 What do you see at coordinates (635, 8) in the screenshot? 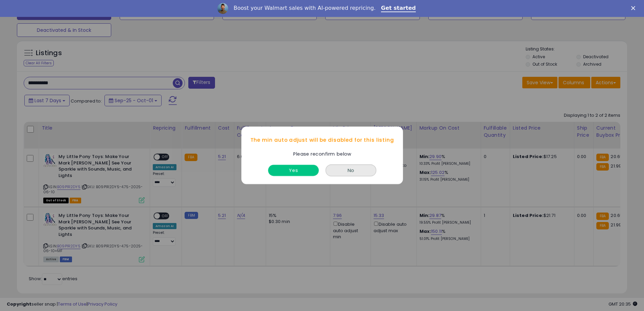
I see `div: Close` at bounding box center [635, 8].